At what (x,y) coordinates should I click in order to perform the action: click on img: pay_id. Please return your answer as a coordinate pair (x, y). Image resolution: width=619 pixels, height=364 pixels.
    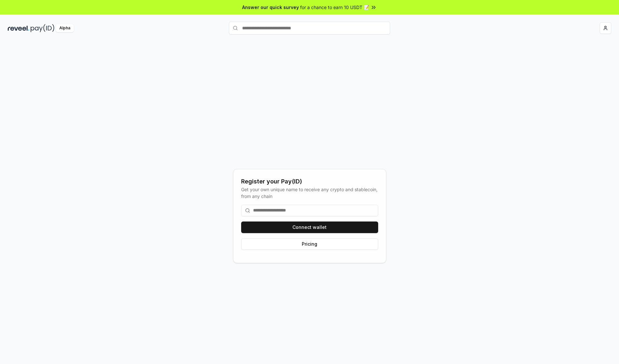
    Looking at the image, I should click on (42, 28).